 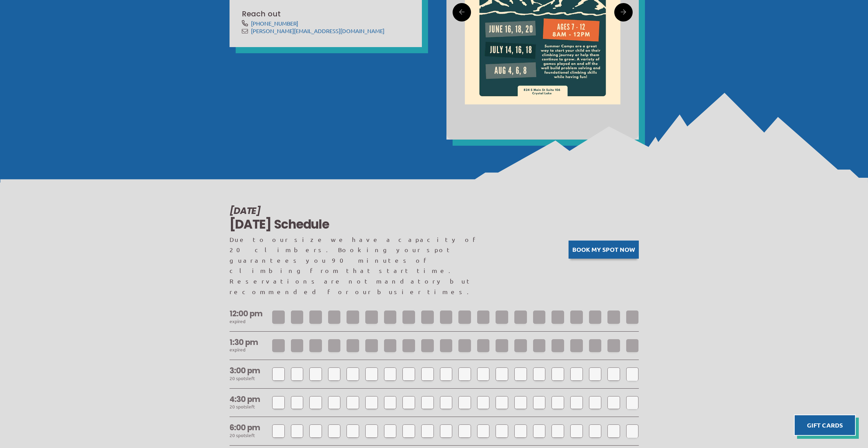 What do you see at coordinates (248, 399) in the screenshot?
I see `h2: 4:30 pm` at bounding box center [248, 399].